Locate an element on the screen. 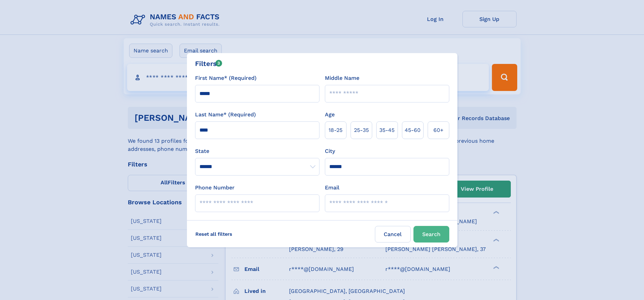 The height and width of the screenshot is (300, 644). label: Cancel is located at coordinates (393, 234).